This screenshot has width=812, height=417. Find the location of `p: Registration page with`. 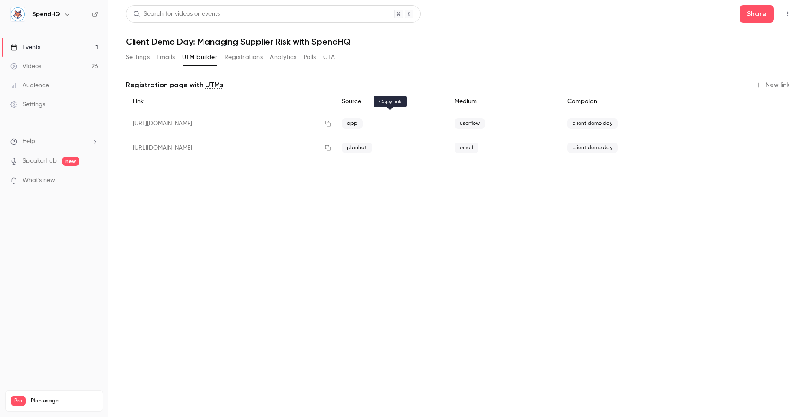

p: Registration page with is located at coordinates (174, 85).